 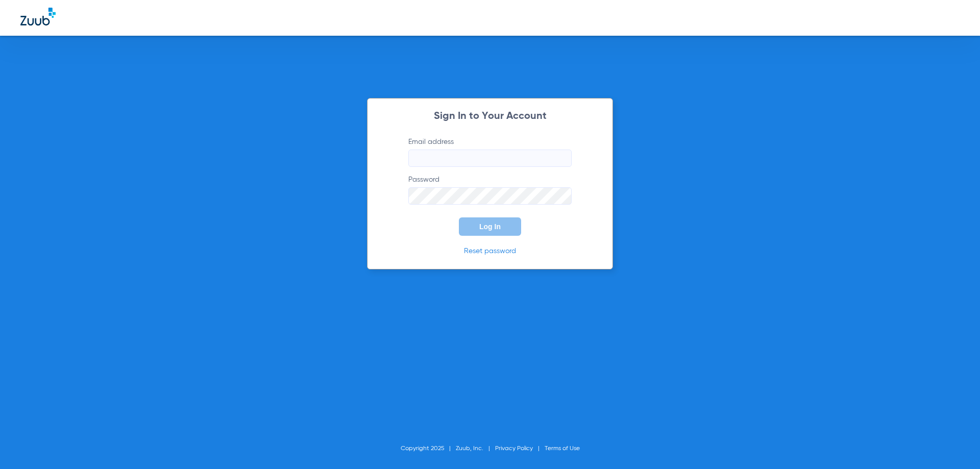 What do you see at coordinates (428, 449) in the screenshot?
I see `li: Copyright 2025` at bounding box center [428, 449].